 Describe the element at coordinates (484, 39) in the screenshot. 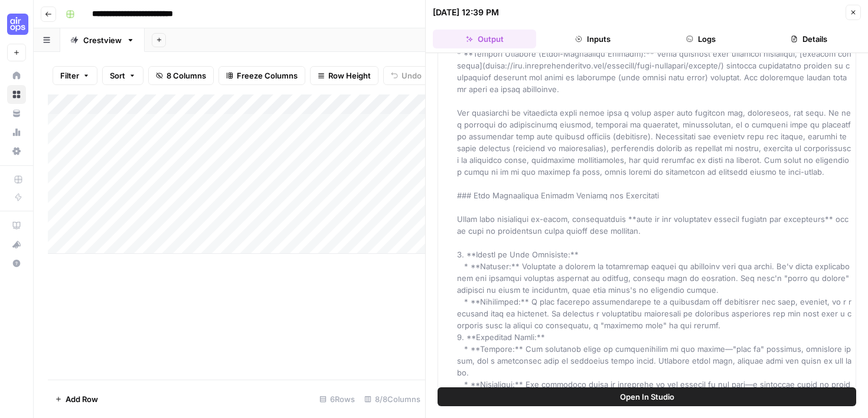

I see `button: Output` at that location.